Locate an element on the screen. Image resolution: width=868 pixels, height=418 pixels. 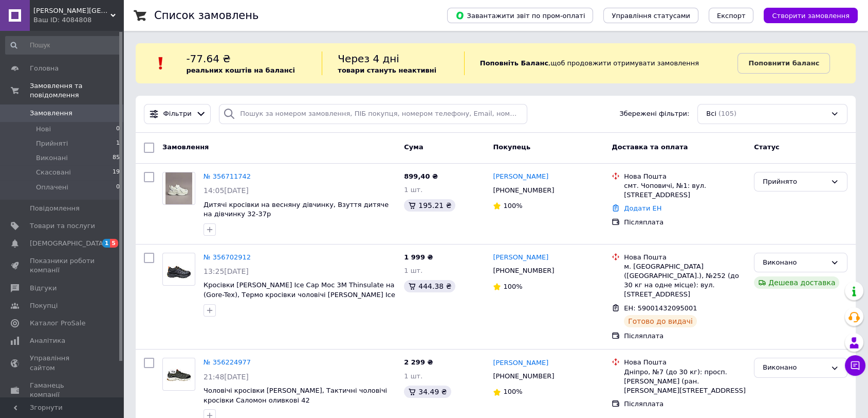
span: Дитячі кросівки на весняну дівчинку, Взуття дитяче на дівчинку 32-37р is located at coordinates (296, 209).